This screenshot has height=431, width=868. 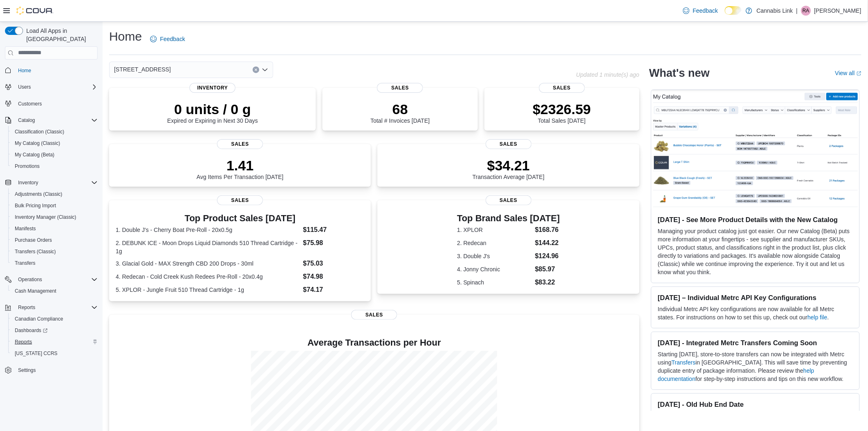 I want to click on span: Purchase Orders, so click(x=33, y=240).